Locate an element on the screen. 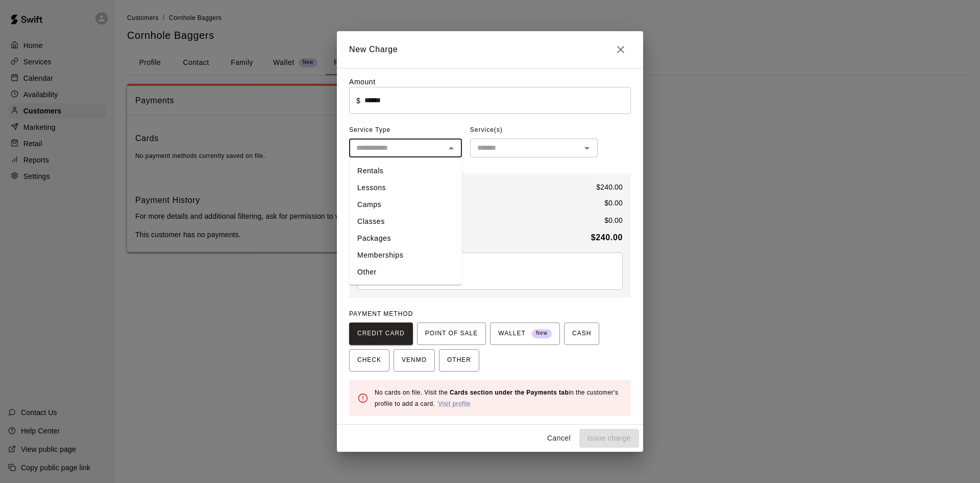 The image size is (980, 483). p: $ 240.00 is located at coordinates (610, 187).